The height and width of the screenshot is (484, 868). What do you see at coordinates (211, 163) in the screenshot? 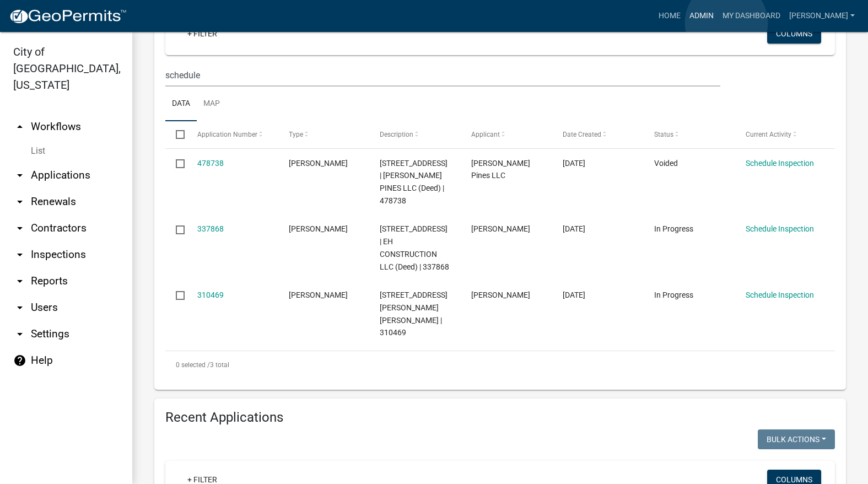
I see `a: 478738` at bounding box center [211, 163].